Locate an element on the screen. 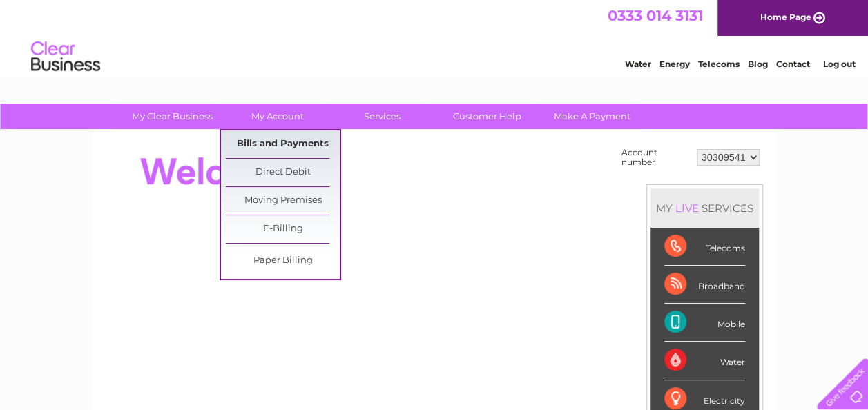 The image size is (868, 410). a: My Clear Business is located at coordinates (172, 116).